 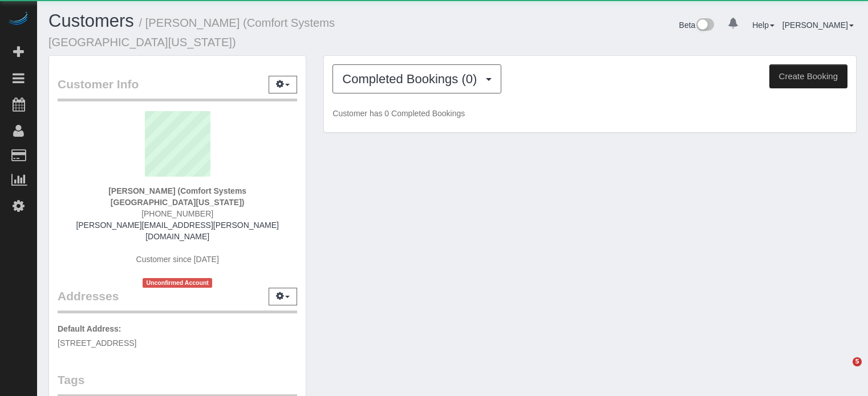 I want to click on a: Automaid Logo, so click(x=19, y=19).